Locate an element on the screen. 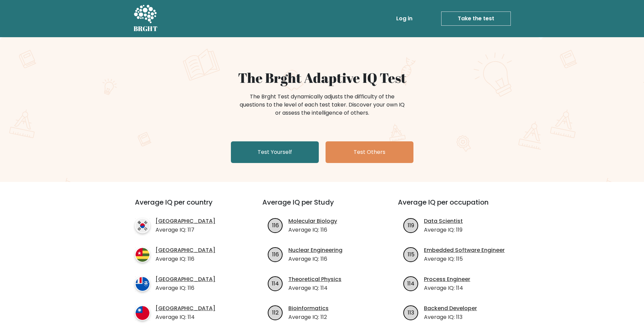  text: 115 is located at coordinates (411, 254).